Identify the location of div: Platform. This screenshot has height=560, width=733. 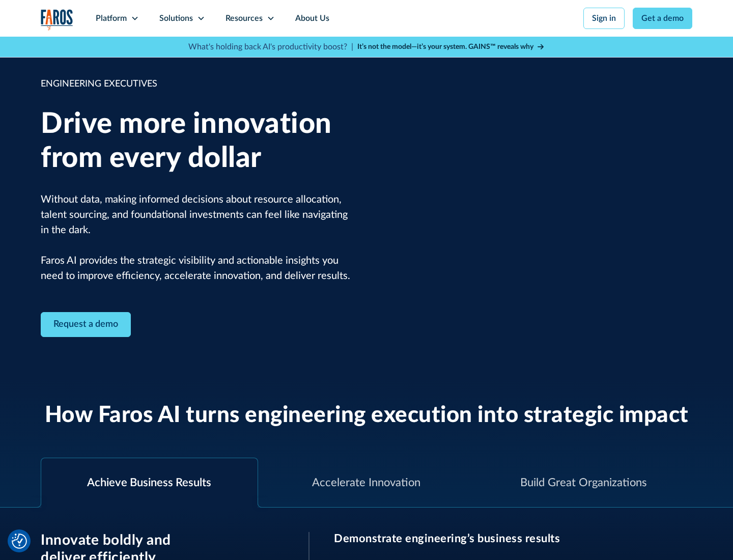
(111, 18).